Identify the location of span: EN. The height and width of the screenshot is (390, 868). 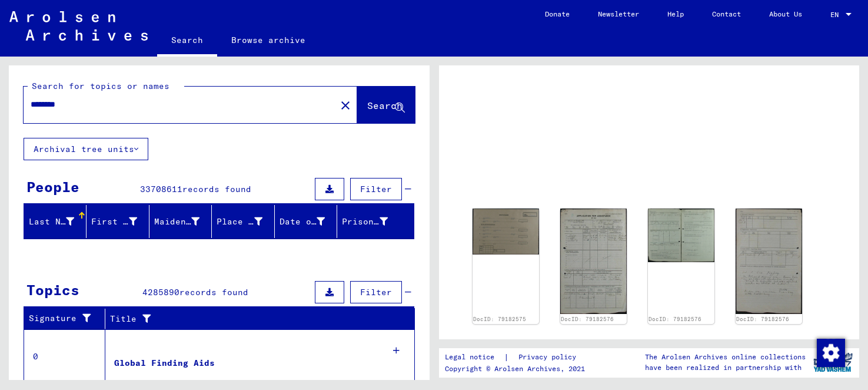
(837, 15).